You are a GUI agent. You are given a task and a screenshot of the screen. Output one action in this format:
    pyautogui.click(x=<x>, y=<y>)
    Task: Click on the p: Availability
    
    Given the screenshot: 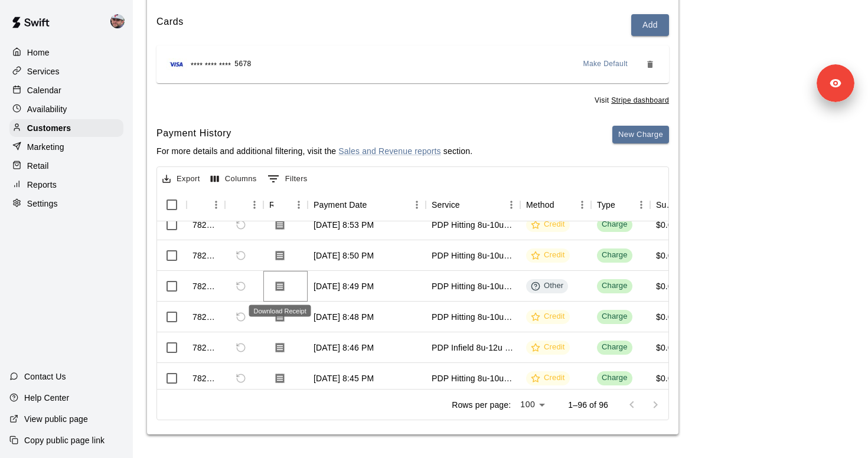 What is the action you would take?
    pyautogui.click(x=47, y=109)
    